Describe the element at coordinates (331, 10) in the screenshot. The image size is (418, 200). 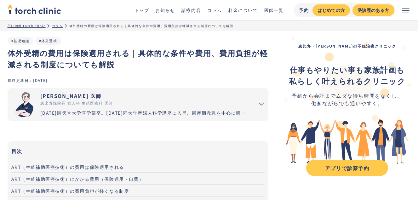
I see `div: はじめての方` at that location.